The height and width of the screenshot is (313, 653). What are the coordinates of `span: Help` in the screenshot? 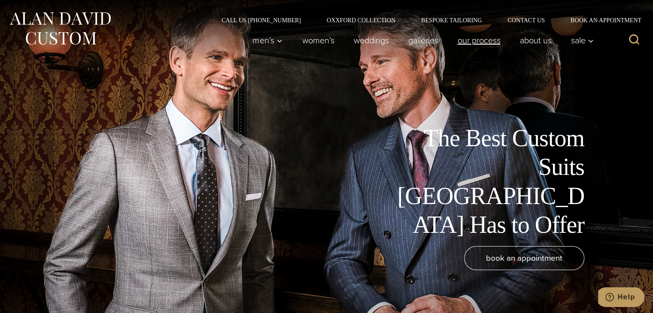 It's located at (28, 10).